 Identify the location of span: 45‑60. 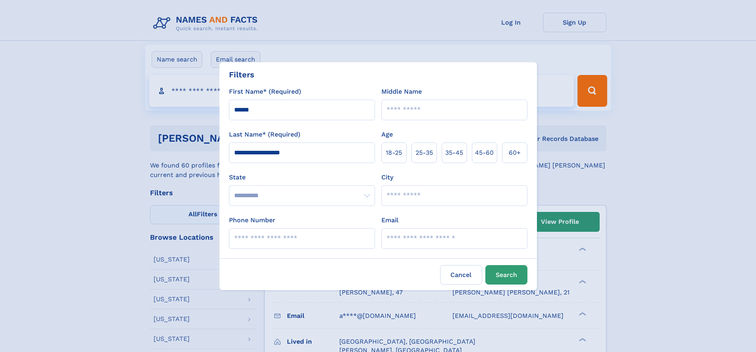
(484, 153).